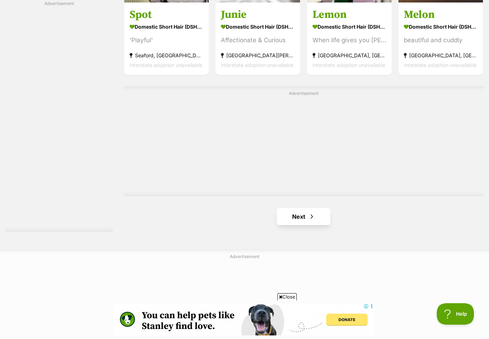  Describe the element at coordinates (349, 14) in the screenshot. I see `h3: Lemon` at that location.